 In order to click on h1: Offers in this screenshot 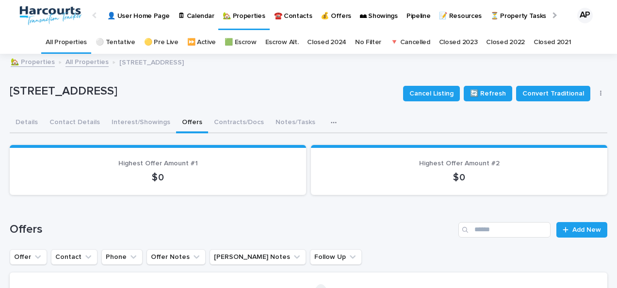, I will do `click(232, 229)`.